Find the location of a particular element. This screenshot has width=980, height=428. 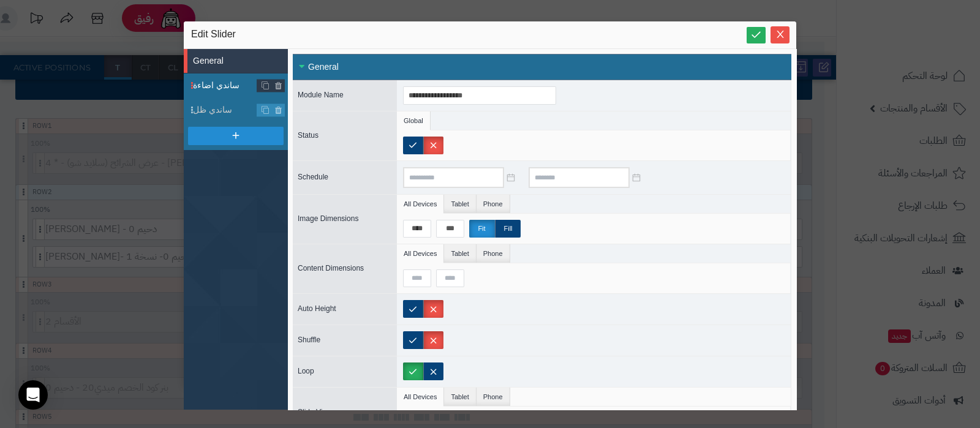

span: Shuffle is located at coordinates (309, 340).